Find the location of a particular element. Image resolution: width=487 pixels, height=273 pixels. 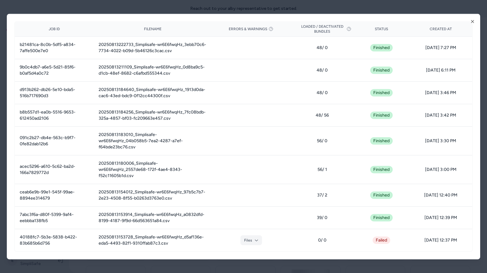

td: 7abc3f6a-d80f-5399-9af4-eebbba138fb5 is located at coordinates (54, 217).